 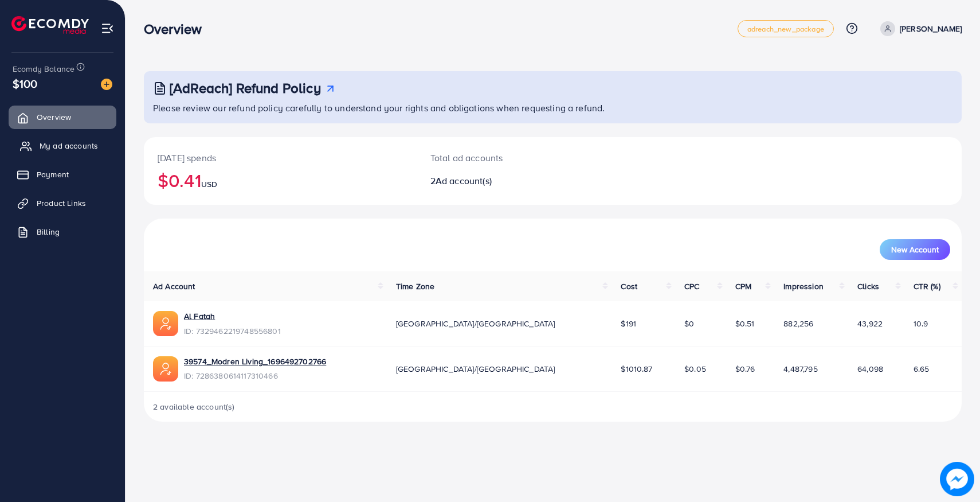 What do you see at coordinates (62, 117) in the screenshot?
I see `a: Overview` at bounding box center [62, 117].